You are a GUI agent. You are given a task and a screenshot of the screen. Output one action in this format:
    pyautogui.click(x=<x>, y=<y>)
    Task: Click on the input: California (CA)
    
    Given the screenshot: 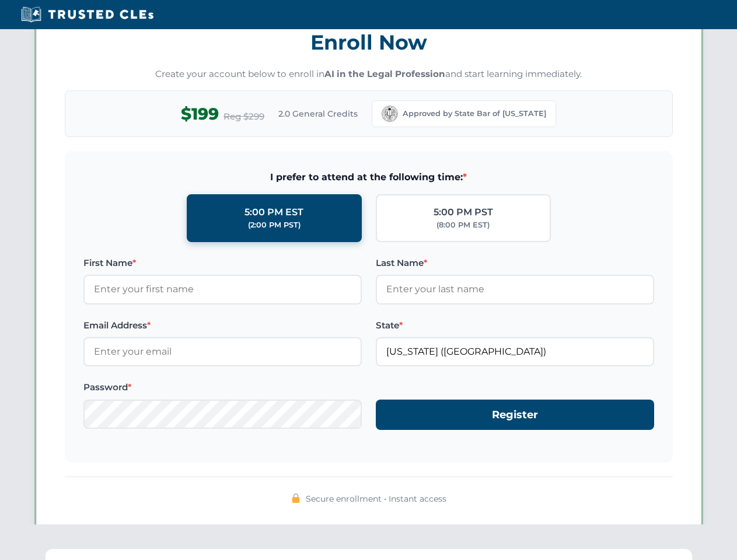 What is the action you would take?
    pyautogui.click(x=515, y=352)
    